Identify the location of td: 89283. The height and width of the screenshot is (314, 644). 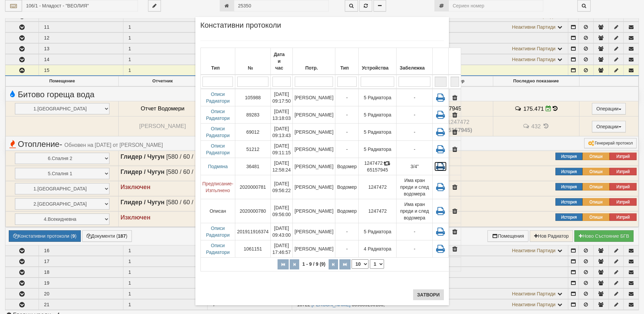
(253, 115).